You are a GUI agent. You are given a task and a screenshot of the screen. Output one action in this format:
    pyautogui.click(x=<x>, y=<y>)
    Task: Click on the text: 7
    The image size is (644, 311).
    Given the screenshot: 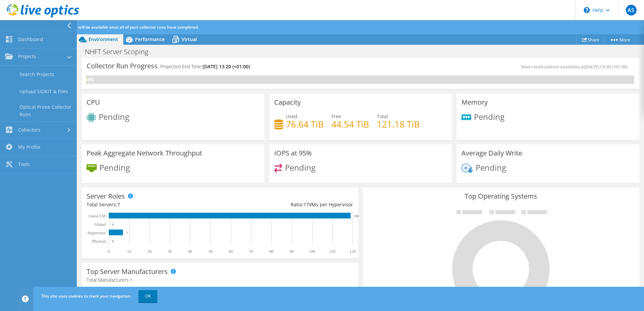 What is the action you would take?
    pyautogui.click(x=127, y=233)
    